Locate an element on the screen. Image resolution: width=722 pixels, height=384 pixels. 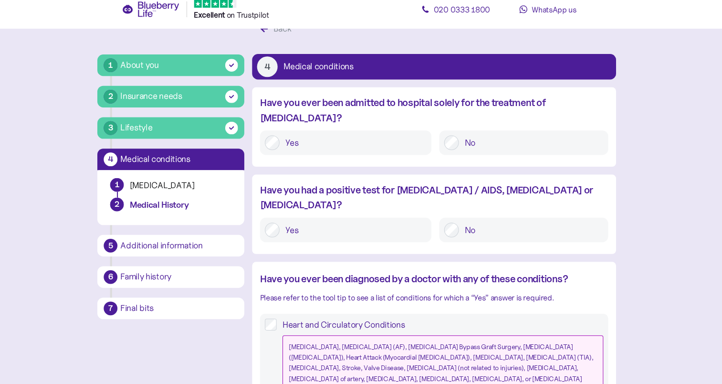
div: 5 is located at coordinates (121, 249).